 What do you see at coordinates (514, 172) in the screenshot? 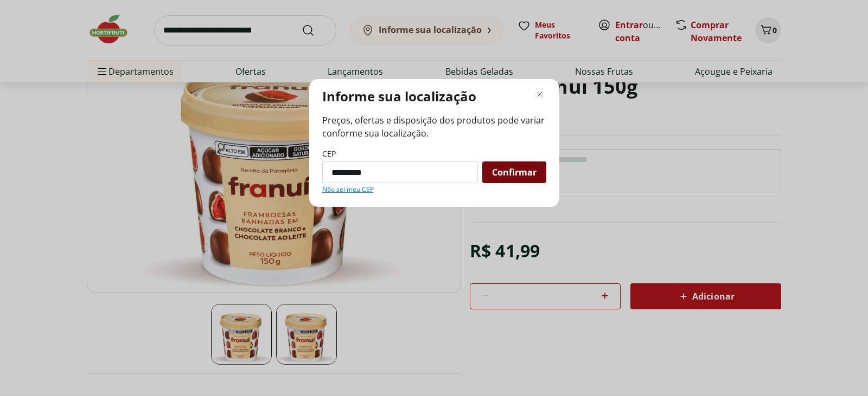
I see `button: Confirmar` at bounding box center [514, 172].